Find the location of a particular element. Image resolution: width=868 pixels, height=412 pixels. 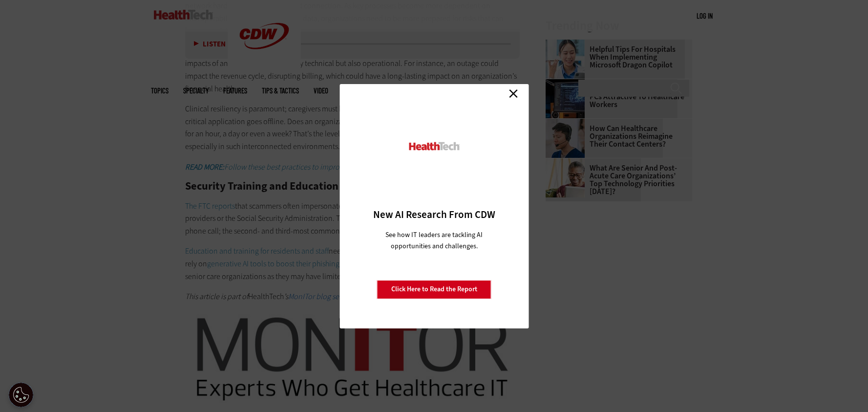

h3: New AI Research From CDW is located at coordinates (434, 215).